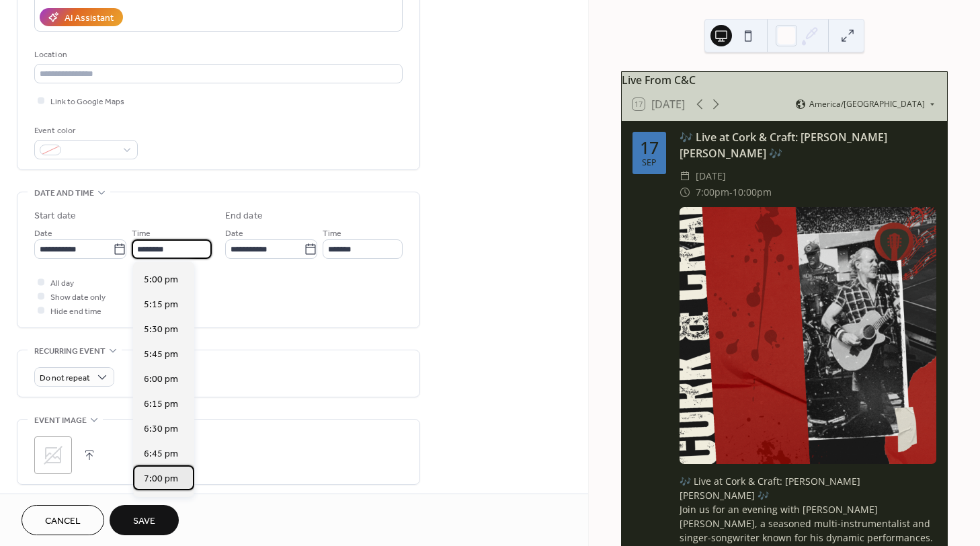 The width and height of the screenshot is (980, 546). I want to click on span: Hide end time, so click(76, 311).